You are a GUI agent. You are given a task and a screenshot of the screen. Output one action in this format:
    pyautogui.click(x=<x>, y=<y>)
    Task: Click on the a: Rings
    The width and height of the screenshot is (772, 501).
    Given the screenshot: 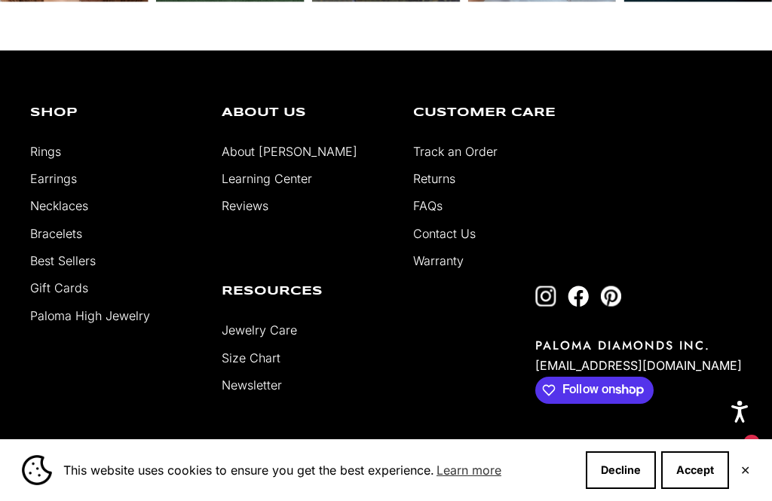 What is the action you would take?
    pyautogui.click(x=45, y=152)
    